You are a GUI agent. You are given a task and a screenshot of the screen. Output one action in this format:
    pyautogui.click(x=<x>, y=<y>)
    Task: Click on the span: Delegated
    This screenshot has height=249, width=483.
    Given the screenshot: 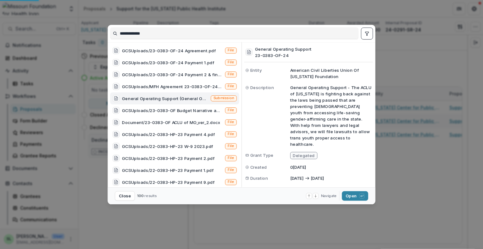 What is the action you would take?
    pyautogui.click(x=303, y=155)
    